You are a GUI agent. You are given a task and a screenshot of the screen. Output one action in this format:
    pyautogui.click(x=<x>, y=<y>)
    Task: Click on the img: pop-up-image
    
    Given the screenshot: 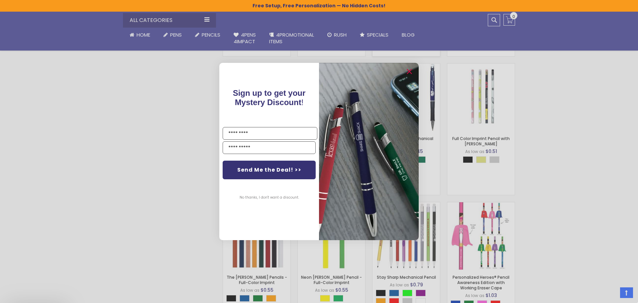 What is the action you would take?
    pyautogui.click(x=369, y=151)
    